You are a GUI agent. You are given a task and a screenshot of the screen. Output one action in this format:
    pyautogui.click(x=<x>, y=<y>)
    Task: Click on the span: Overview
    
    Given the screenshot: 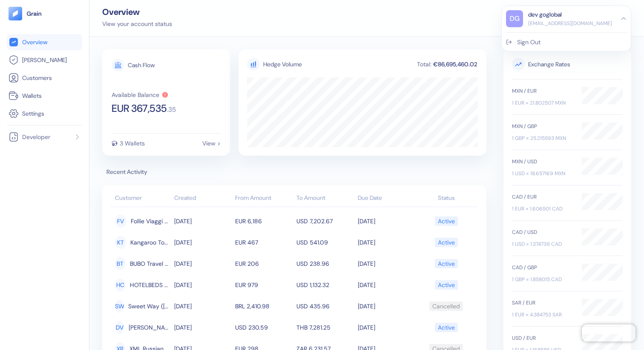 What is the action you would take?
    pyautogui.click(x=34, y=42)
    